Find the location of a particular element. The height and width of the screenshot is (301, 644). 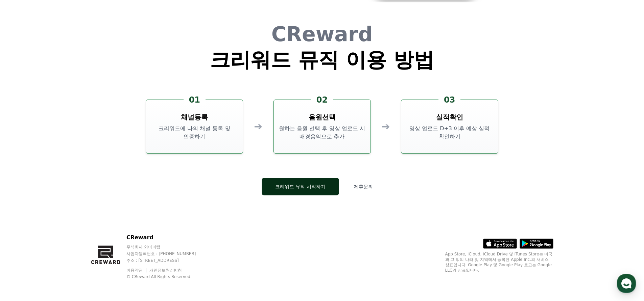

h1: 크리워드 뮤직 이용 방법 is located at coordinates (322, 60).